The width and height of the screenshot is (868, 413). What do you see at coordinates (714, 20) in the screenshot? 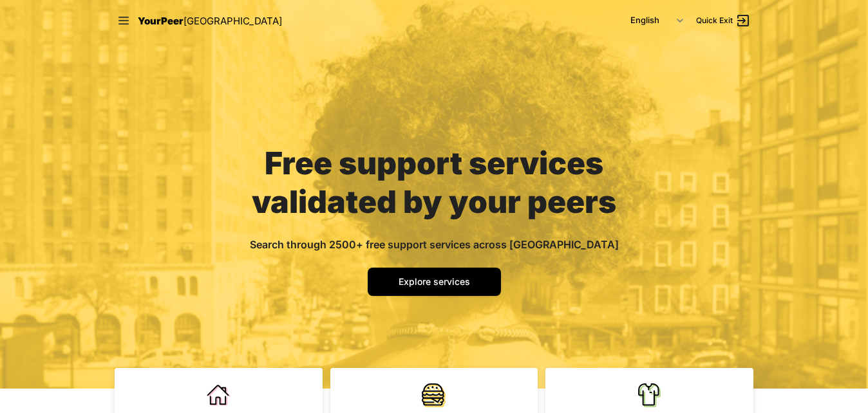
I see `span: Quick Exit` at bounding box center [714, 20].